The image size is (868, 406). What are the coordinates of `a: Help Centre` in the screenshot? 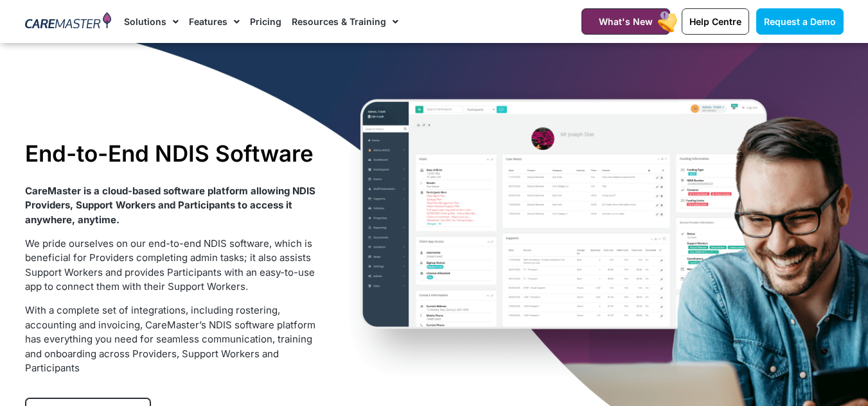 It's located at (715, 21).